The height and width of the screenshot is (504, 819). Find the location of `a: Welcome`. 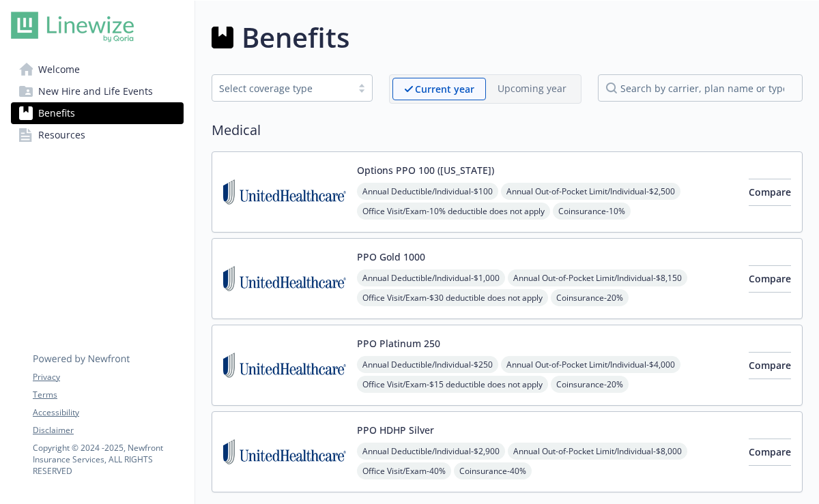

a: Welcome is located at coordinates (97, 70).